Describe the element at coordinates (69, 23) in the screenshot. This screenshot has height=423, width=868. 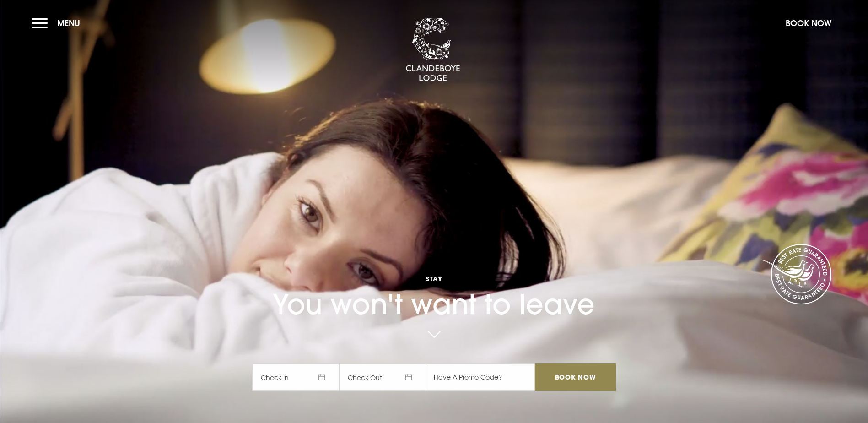
I see `span: Menu` at that location.